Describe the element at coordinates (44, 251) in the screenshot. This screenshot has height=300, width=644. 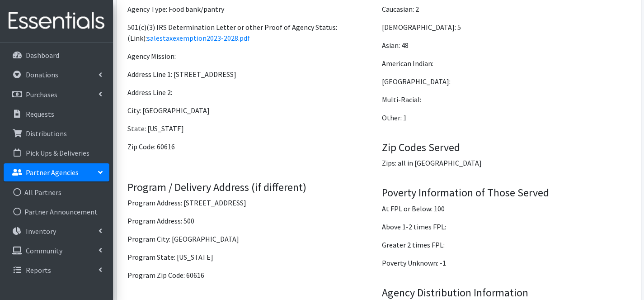
I see `p: Community` at that location.